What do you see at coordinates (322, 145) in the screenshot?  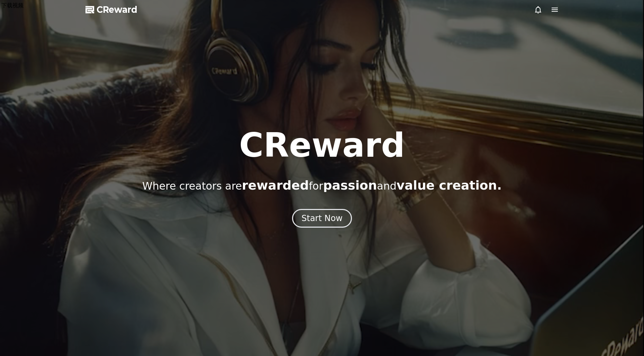 I see `h1: CReward` at bounding box center [322, 145].